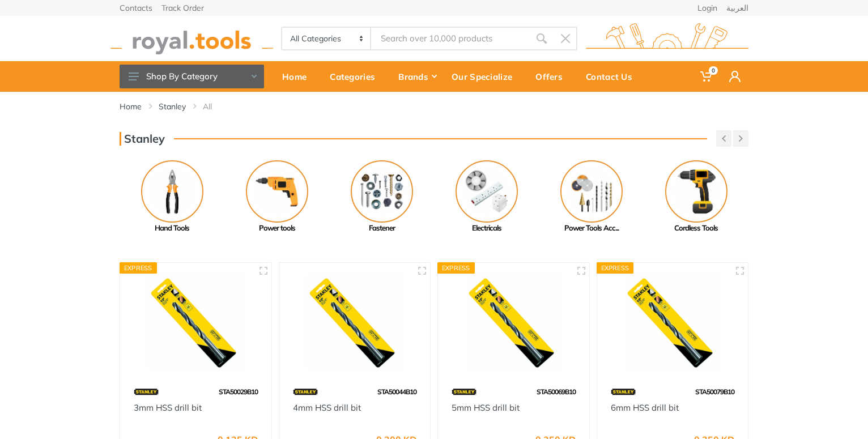 The width and height of the screenshot is (868, 439). Describe the element at coordinates (487, 191) in the screenshot. I see `img: Royal - Electricals` at that location.